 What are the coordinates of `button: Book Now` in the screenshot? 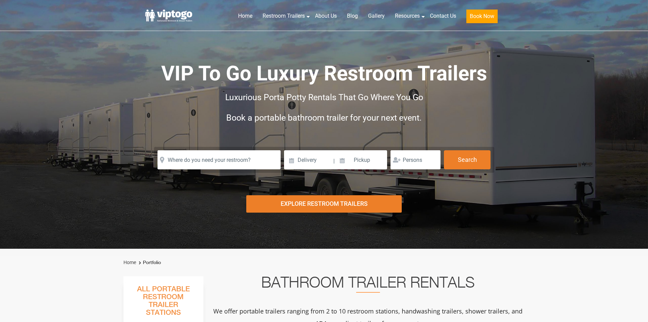 It's located at (482, 16).